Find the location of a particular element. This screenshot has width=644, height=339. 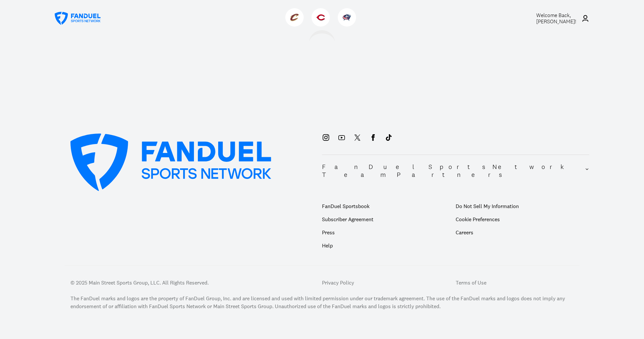

a: Help is located at coordinates (389, 246).